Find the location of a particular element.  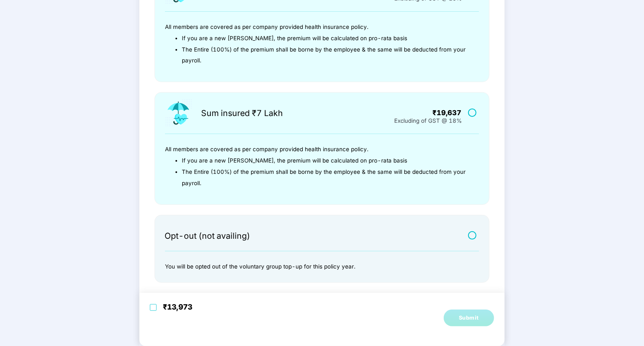

button: Submit is located at coordinates (469, 318).